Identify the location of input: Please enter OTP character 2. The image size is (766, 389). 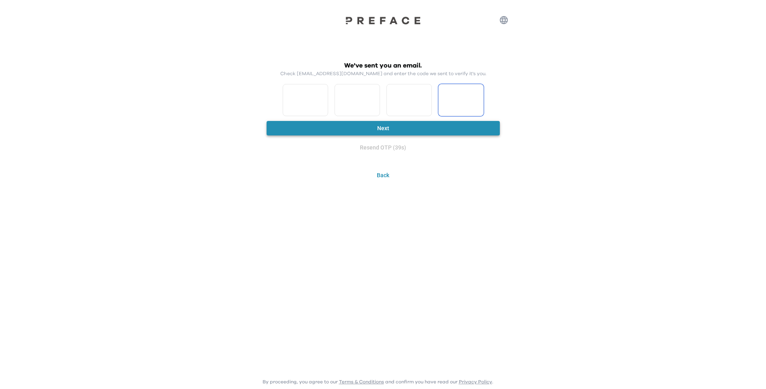
(357, 100).